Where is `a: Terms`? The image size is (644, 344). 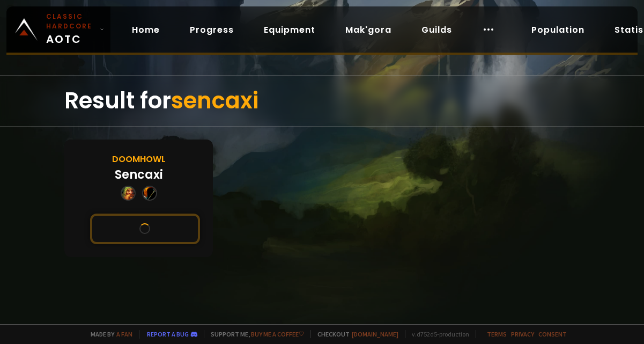 a: Terms is located at coordinates (497, 334).